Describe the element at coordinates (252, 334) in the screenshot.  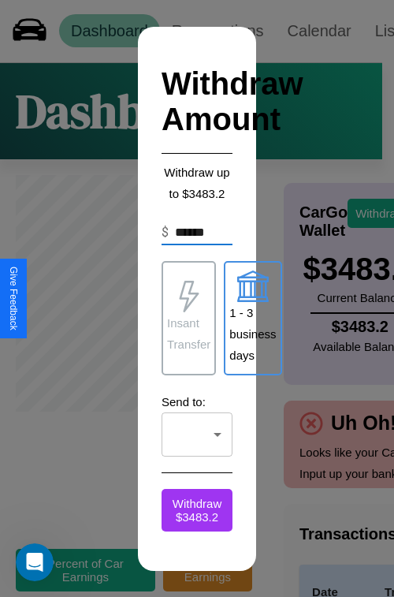
I see `p: 1 - 3 business days` at that location.